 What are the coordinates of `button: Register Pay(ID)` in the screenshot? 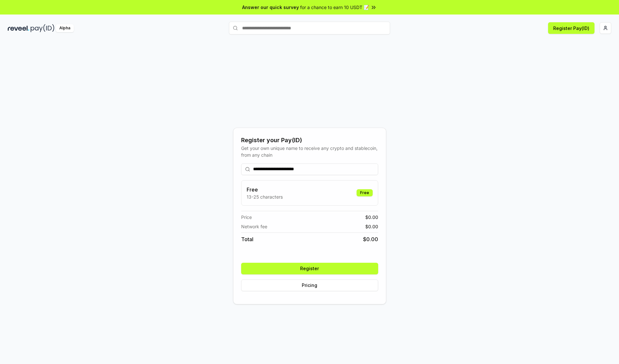 It's located at (572, 28).